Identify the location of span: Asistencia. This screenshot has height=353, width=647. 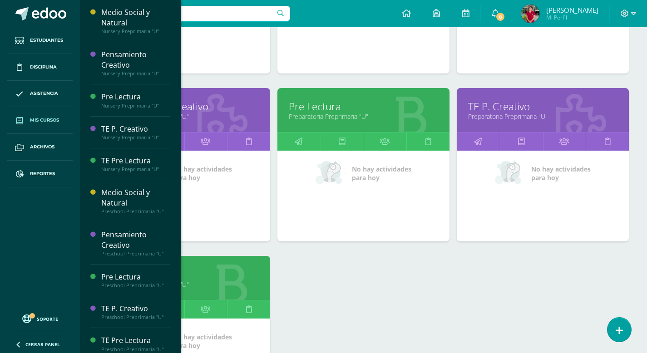
(44, 93).